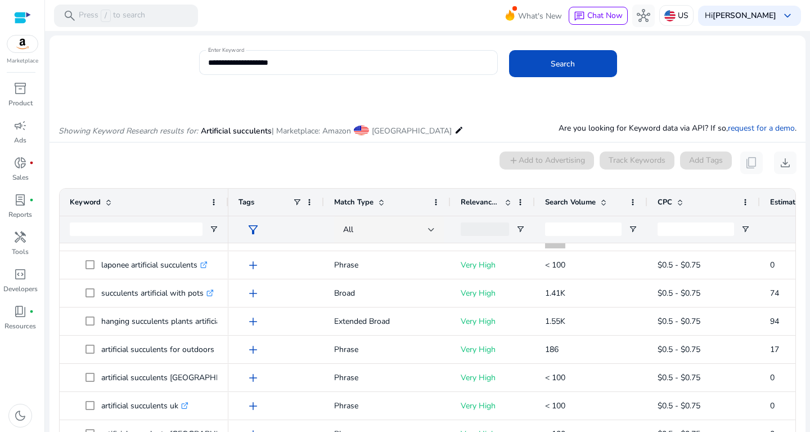  I want to click on p: Hi, so click(740, 16).